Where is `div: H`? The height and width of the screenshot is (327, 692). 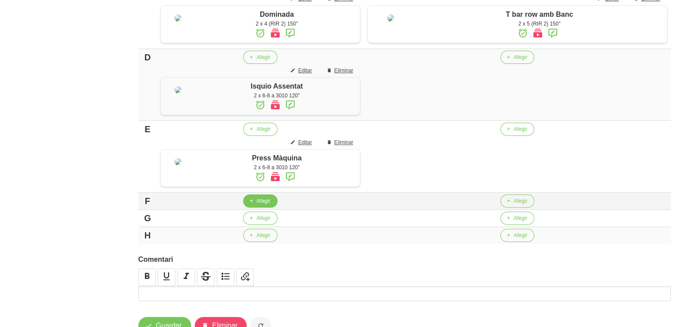 div: H is located at coordinates (148, 235).